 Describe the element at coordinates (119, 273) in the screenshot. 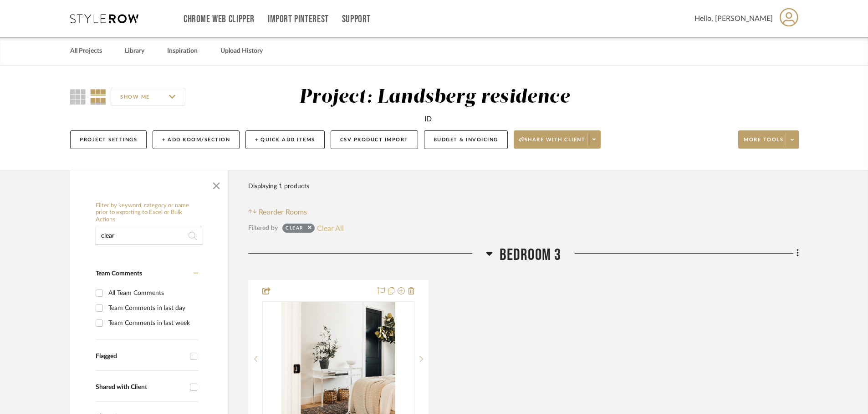

I see `span: Team Comments` at that location.